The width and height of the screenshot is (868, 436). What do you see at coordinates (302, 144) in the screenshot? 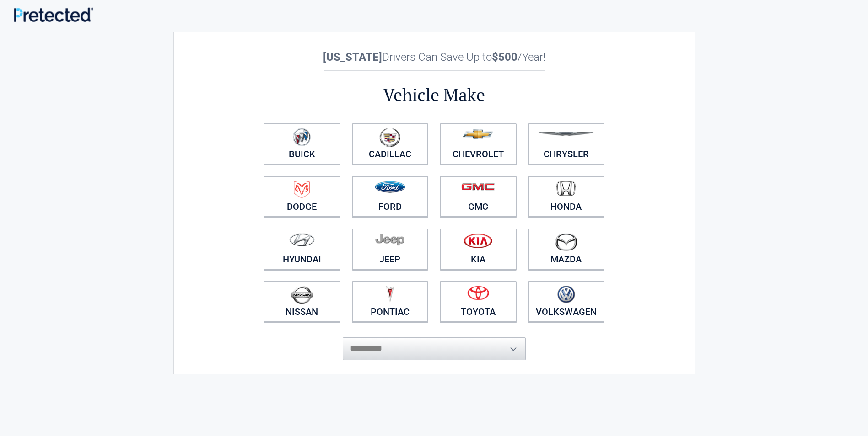
I see `a: Buick` at bounding box center [302, 144].